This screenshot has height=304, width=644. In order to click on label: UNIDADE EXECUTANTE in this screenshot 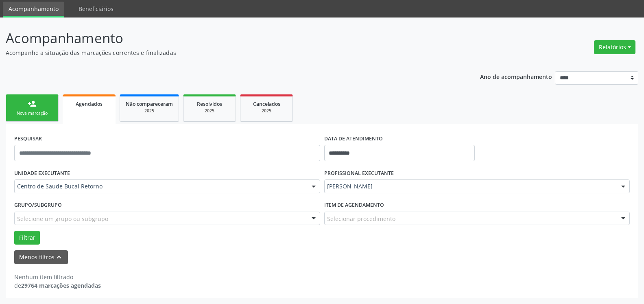, I will do `click(42, 173)`.